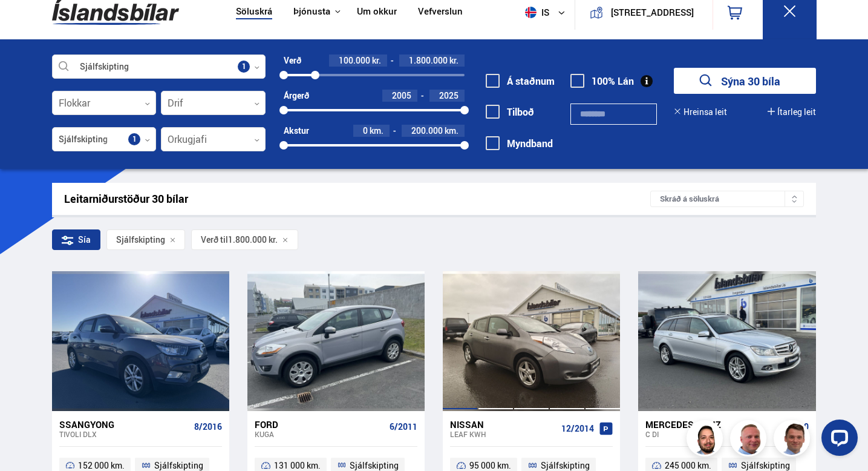 This screenshot has height=471, width=868. What do you see at coordinates (449, 95) in the screenshot?
I see `span: 2025` at bounding box center [449, 95].